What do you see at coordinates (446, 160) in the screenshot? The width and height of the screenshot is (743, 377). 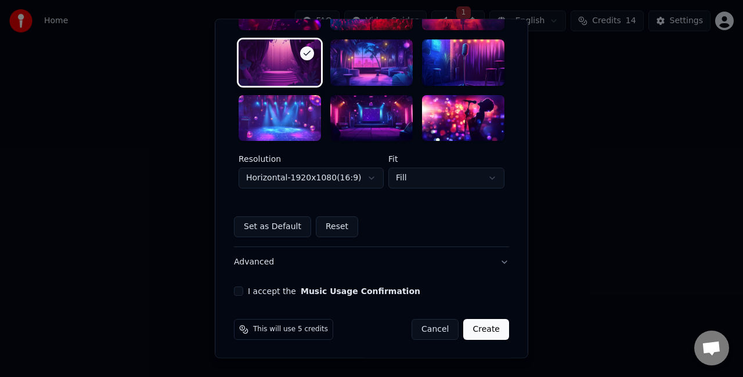 I see `label: Fit` at bounding box center [446, 160].